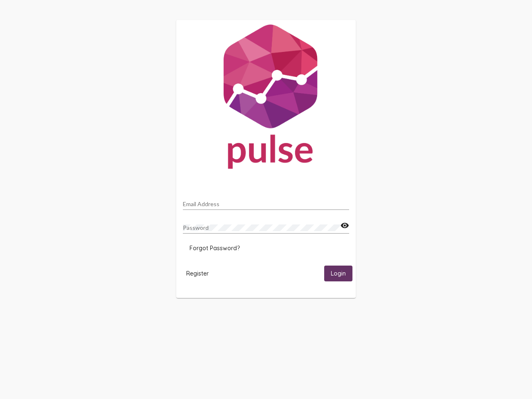  What do you see at coordinates (345, 225) in the screenshot?
I see `mat-icon: visibility` at bounding box center [345, 225].